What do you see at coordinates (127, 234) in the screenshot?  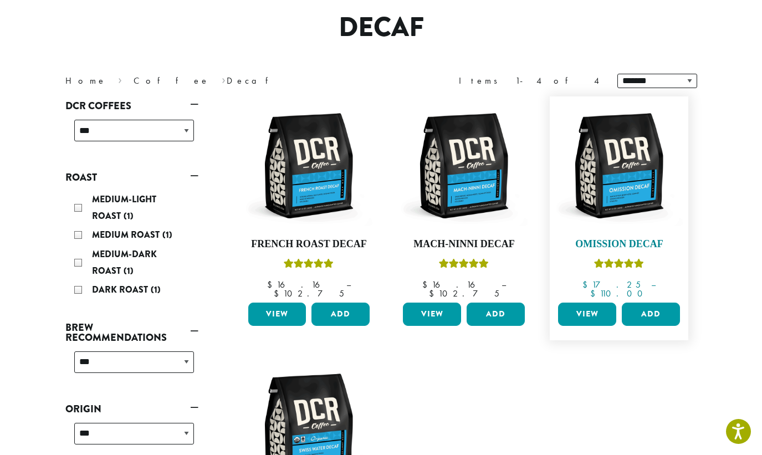 I see `span: Medium Roast` at bounding box center [127, 234].